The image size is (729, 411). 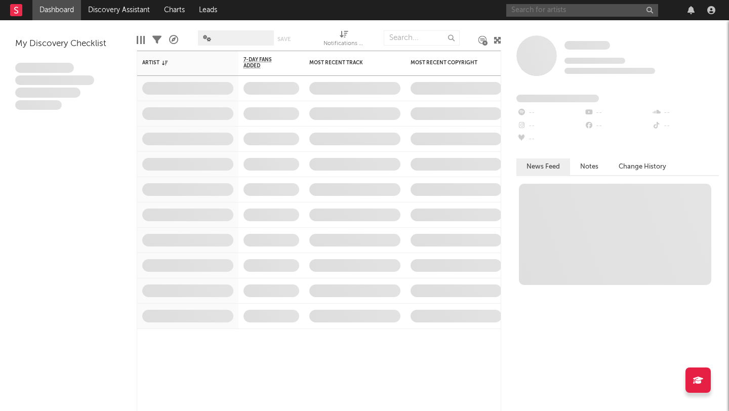 What do you see at coordinates (174, 40) in the screenshot?
I see `div: A&R Pipeline` at bounding box center [174, 40].